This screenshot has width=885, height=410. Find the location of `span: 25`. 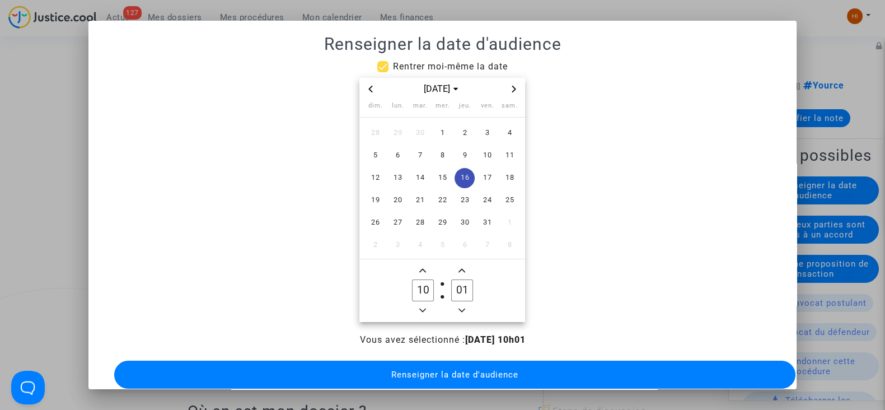

span: 25 is located at coordinates (509, 200).